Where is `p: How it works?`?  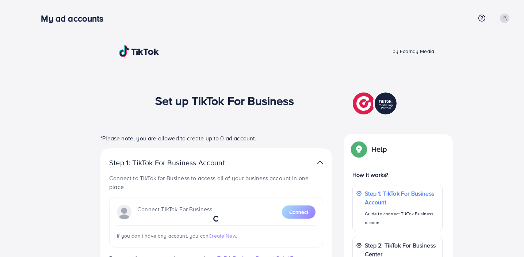 p: How it works? is located at coordinates (397, 175).